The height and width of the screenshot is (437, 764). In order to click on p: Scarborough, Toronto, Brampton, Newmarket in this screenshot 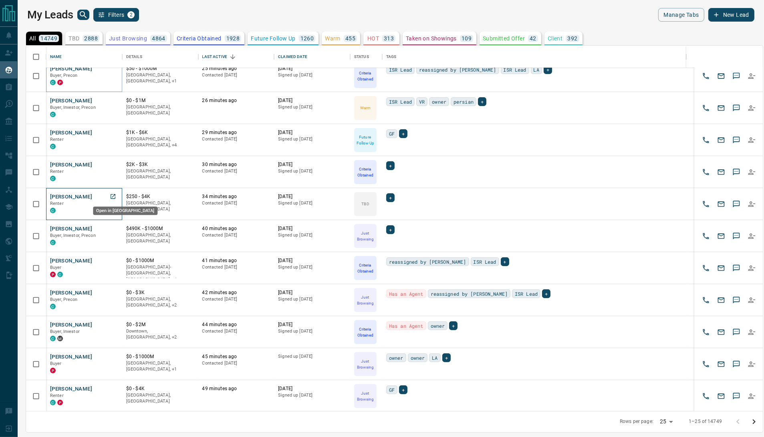, I will do `click(160, 274)`.